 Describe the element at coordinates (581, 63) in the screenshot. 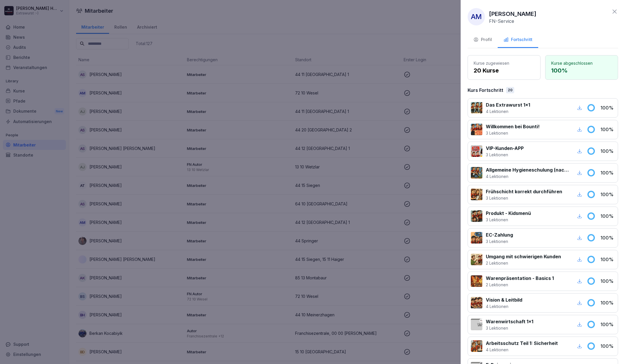

I see `p: Kurse abgeschlossen` at that location.